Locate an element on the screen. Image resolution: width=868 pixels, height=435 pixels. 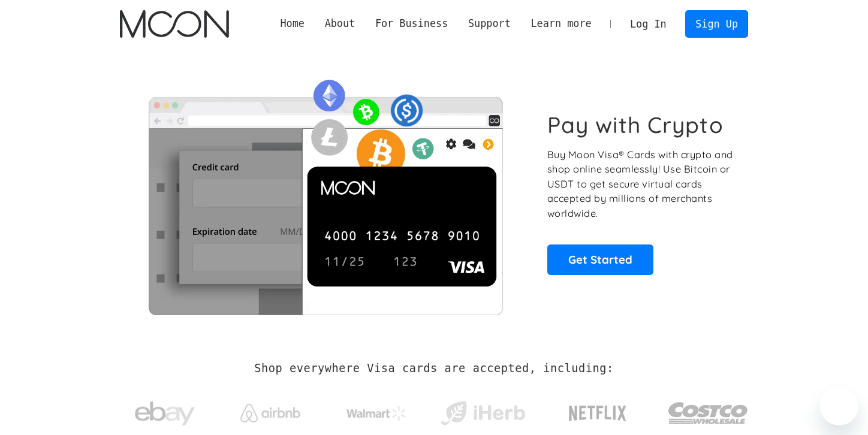
a: iHerb is located at coordinates (482, 411).